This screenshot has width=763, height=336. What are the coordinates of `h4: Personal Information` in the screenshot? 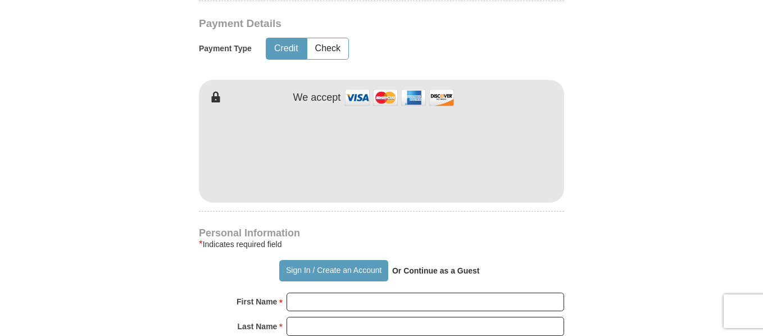 It's located at (382, 233).